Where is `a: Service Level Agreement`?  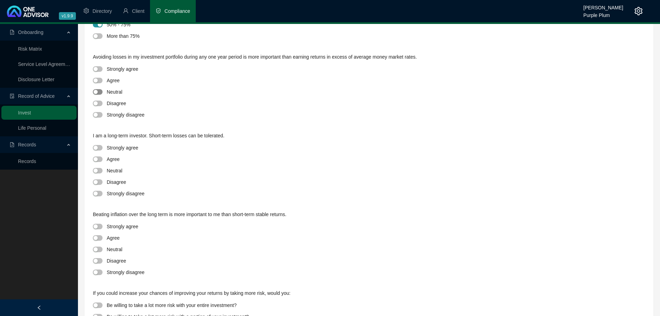
a: Service Level Agreement is located at coordinates (45, 64).